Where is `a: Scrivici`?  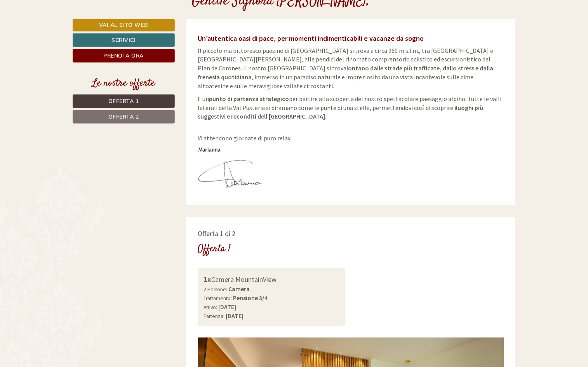
a: Scrivici is located at coordinates (124, 40).